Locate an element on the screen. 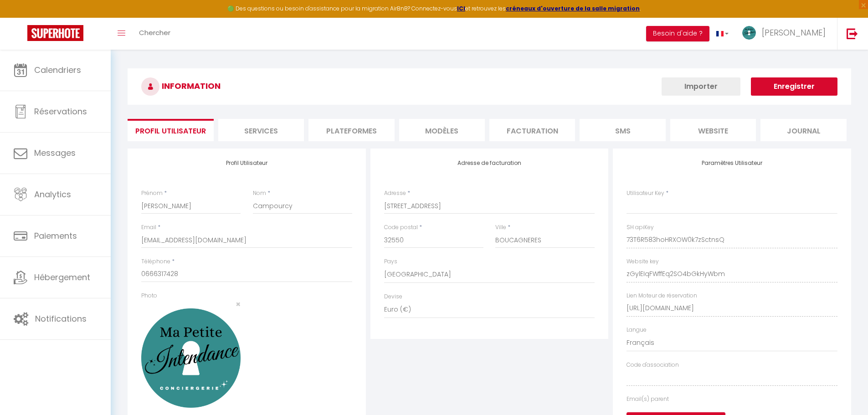 The width and height of the screenshot is (868, 415). label: Adresse is located at coordinates (395, 193).